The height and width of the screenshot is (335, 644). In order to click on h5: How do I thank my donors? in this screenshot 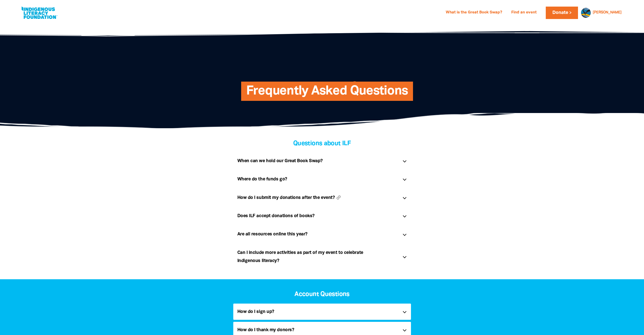, I will do `click(318, 330)`.